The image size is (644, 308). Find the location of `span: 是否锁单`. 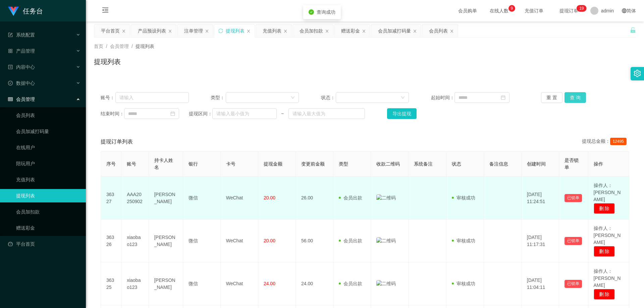

span: 是否锁单 is located at coordinates (572, 164).